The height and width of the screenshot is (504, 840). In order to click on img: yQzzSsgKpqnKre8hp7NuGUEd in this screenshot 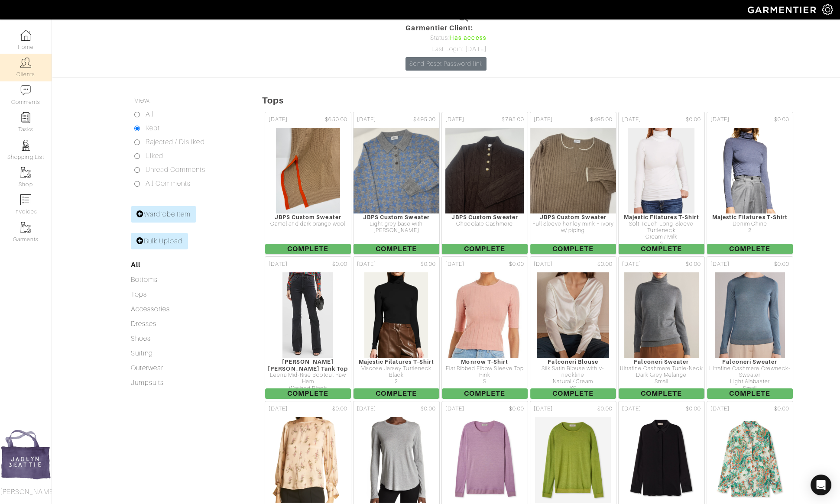, I will do `click(749, 171)`.